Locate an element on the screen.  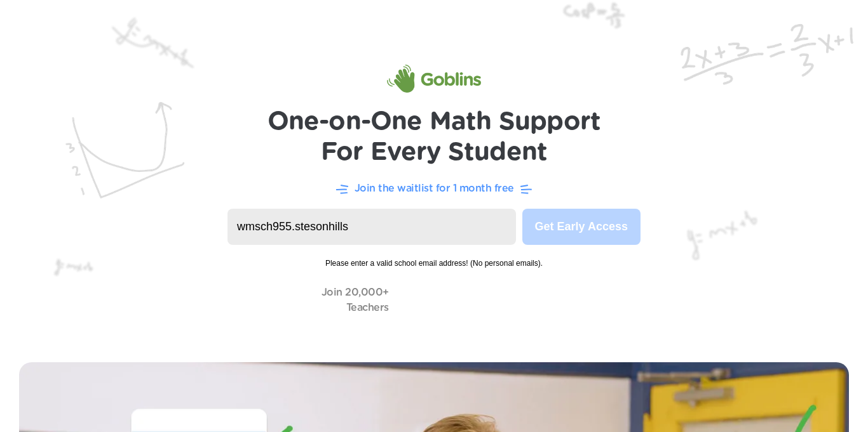
span: Please enter a valid school email address! (No personal emails). is located at coordinates (434, 257).